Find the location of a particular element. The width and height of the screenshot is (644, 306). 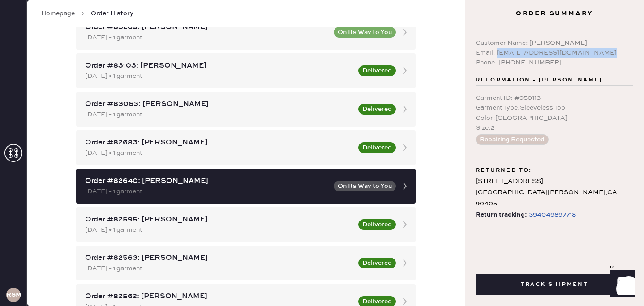

div: Garment ID : # 950113 is located at coordinates (554, 98).